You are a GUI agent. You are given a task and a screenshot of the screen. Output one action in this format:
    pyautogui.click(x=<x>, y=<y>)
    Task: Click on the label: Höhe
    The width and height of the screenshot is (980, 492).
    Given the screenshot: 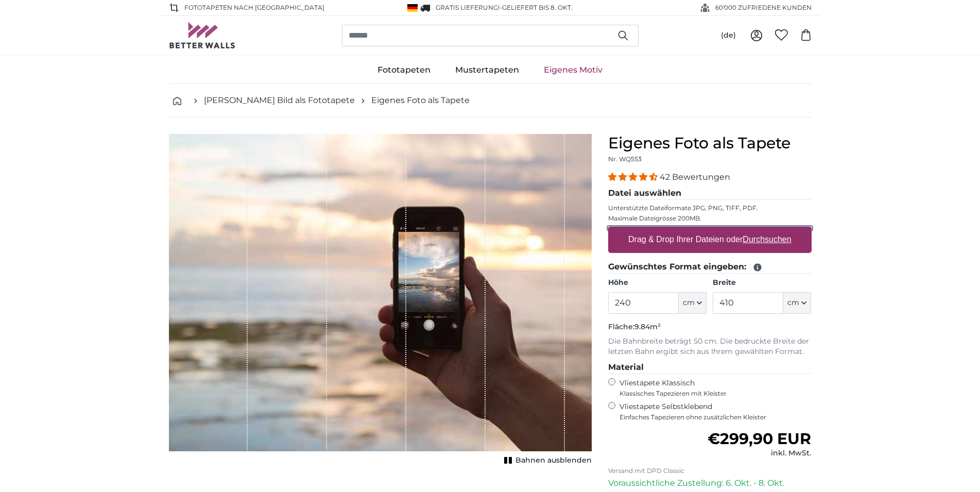 What is the action you would take?
    pyautogui.click(x=657, y=283)
    